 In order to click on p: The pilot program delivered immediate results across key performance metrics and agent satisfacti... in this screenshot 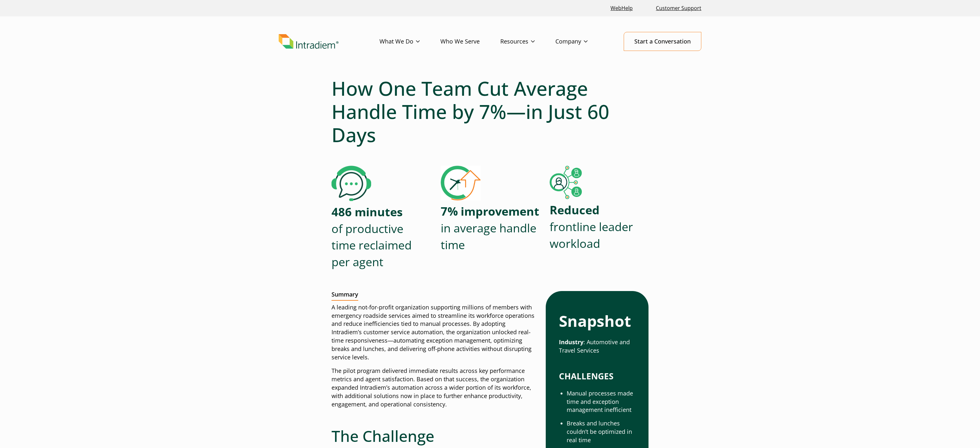, I will do `click(434, 388)`.